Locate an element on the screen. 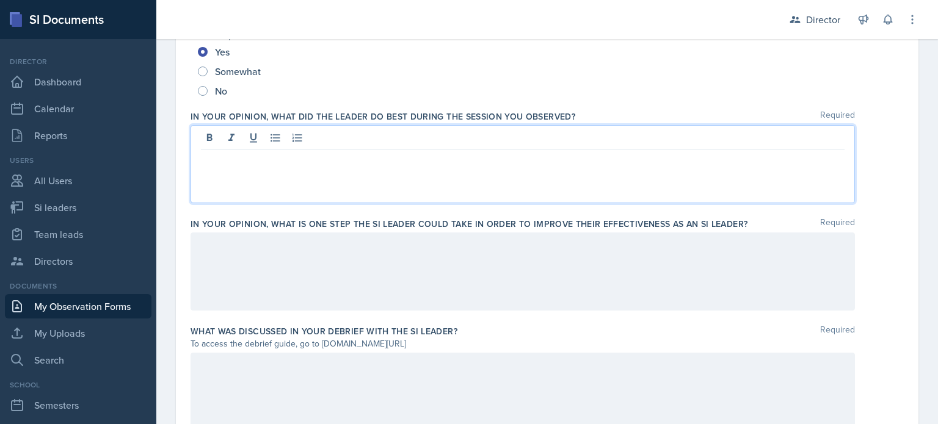  div: Documents is located at coordinates (78, 286).